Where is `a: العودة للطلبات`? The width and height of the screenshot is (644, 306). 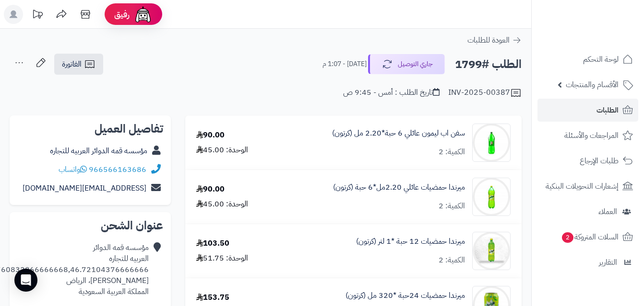
a: العودة للطلبات is located at coordinates (495, 40).